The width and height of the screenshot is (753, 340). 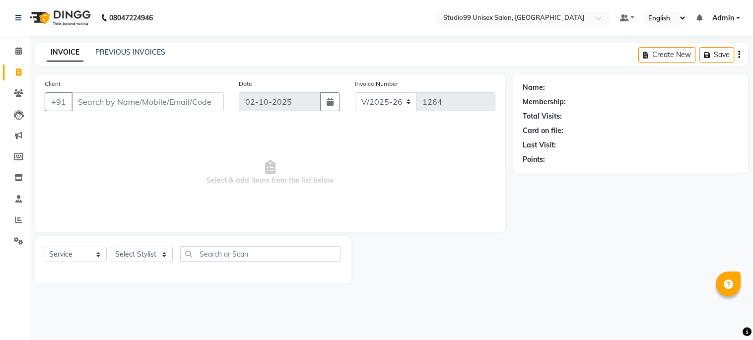 I want to click on div: Name:, so click(x=534, y=87).